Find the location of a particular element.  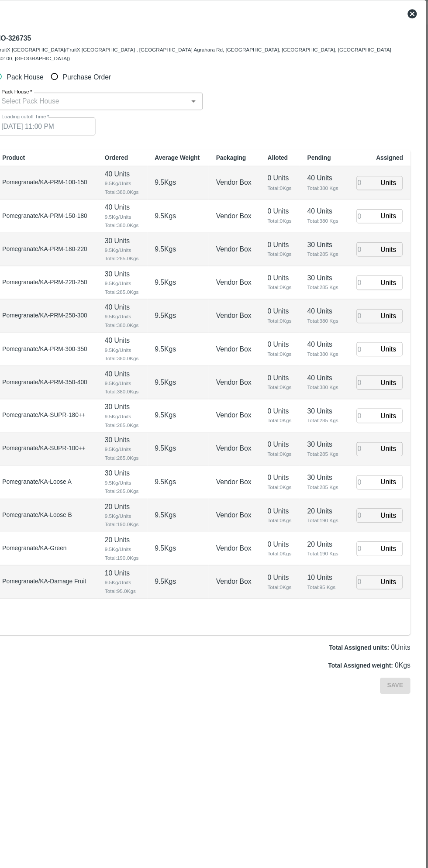

td: Pomegranate/KA-PRM-100-150 is located at coordinates (65, 195).